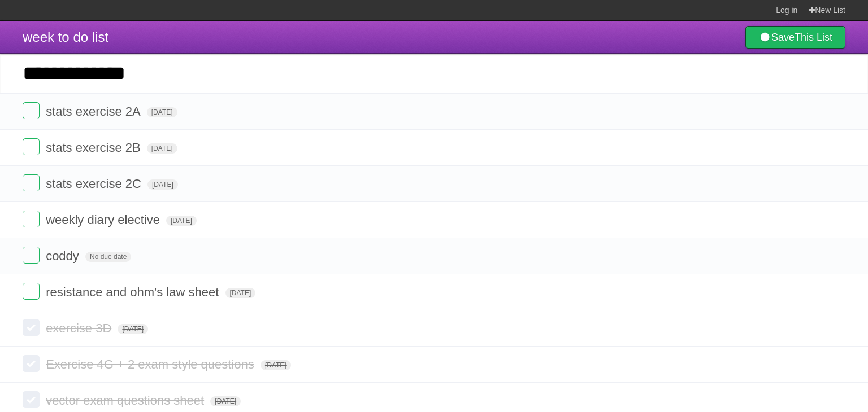 This screenshot has height=412, width=868. Describe the element at coordinates (133, 292) in the screenshot. I see `span: resistance and ohm's law sheet` at that location.